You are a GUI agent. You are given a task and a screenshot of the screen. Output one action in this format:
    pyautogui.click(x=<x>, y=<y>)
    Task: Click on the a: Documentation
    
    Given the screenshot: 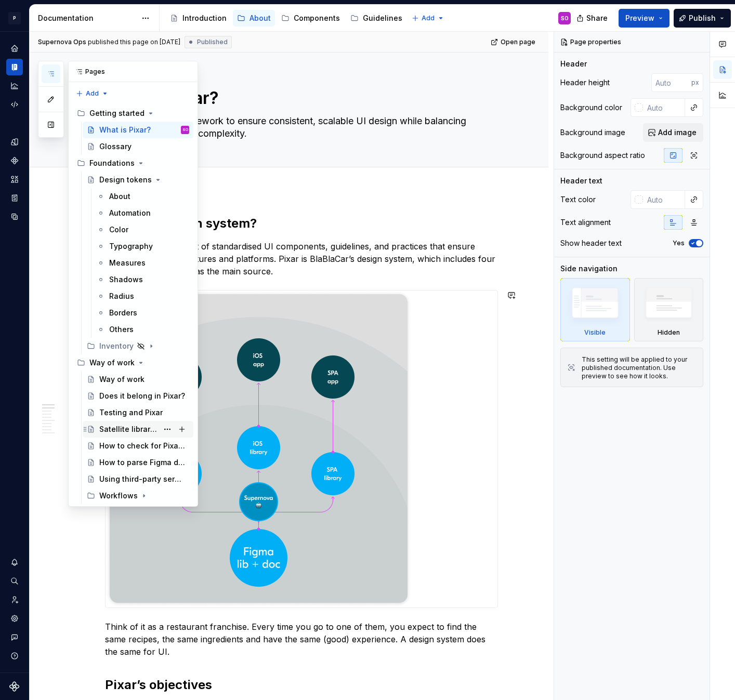 What is the action you would take?
    pyautogui.click(x=14, y=67)
    